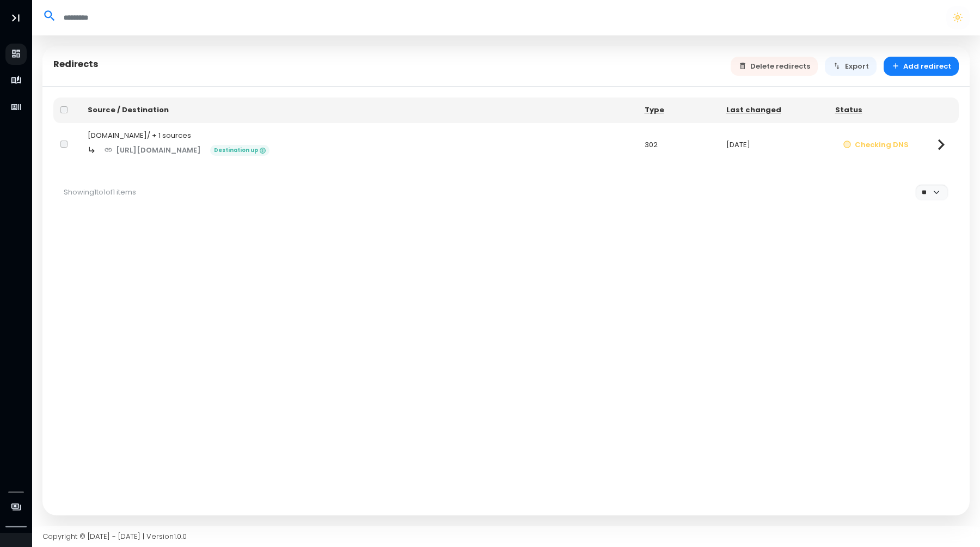 This screenshot has width=980, height=547. I want to click on th: Last changed, so click(773, 110).